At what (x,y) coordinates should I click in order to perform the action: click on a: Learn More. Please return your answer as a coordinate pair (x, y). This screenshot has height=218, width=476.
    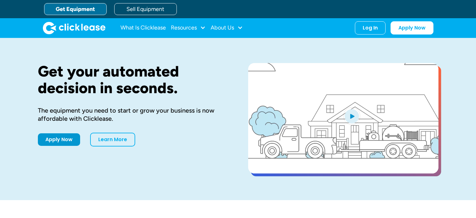
    Looking at the image, I should click on (113, 139).